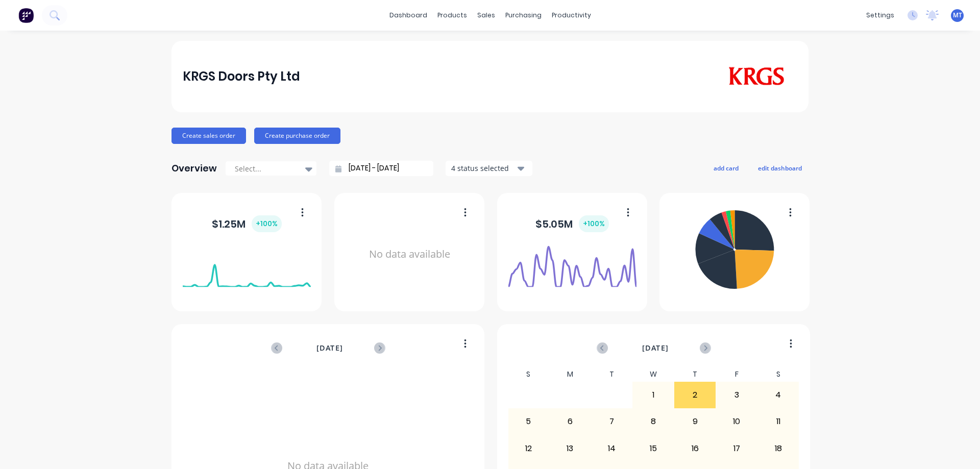 Image resolution: width=980 pixels, height=469 pixels. What do you see at coordinates (879, 15) in the screenshot?
I see `div: settings` at bounding box center [879, 15].